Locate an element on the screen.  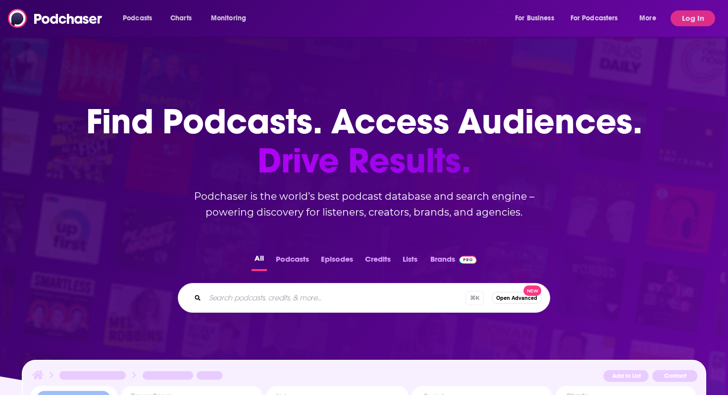
span: Drive Results. is located at coordinates (364, 160).